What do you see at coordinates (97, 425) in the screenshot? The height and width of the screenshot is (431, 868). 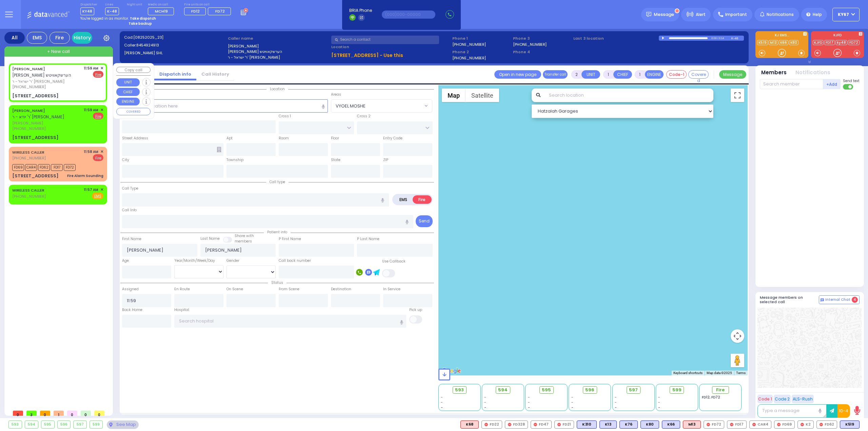 I see `div: 599` at bounding box center [97, 425].